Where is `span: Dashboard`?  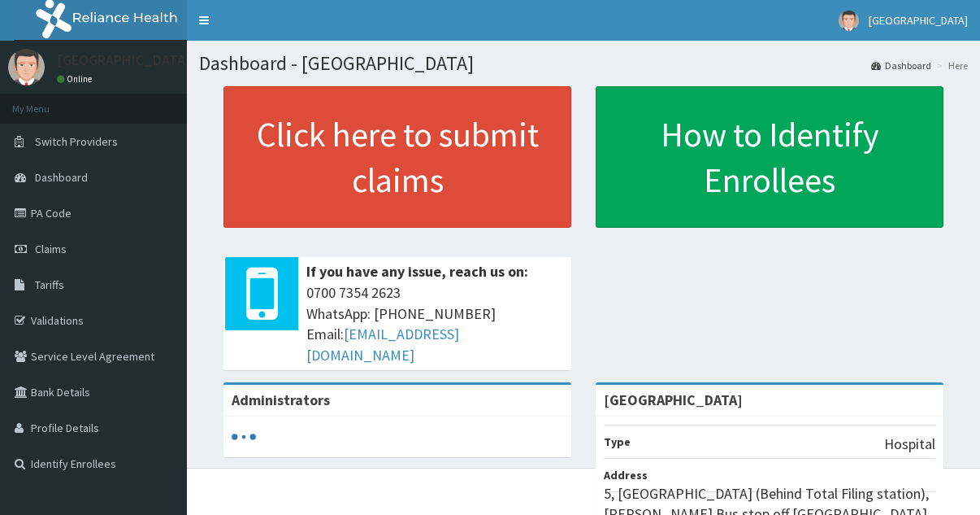 span: Dashboard is located at coordinates (61, 177).